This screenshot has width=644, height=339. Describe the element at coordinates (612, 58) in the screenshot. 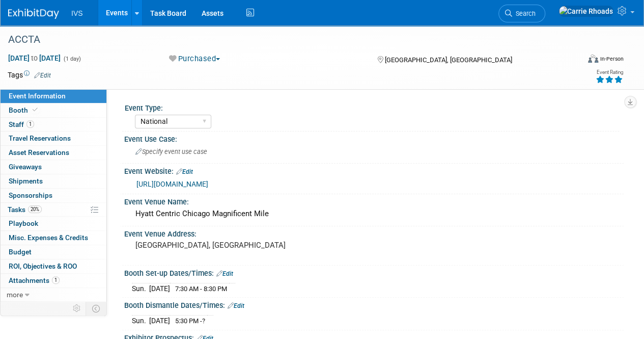

I see `div: In-Person` at that location.